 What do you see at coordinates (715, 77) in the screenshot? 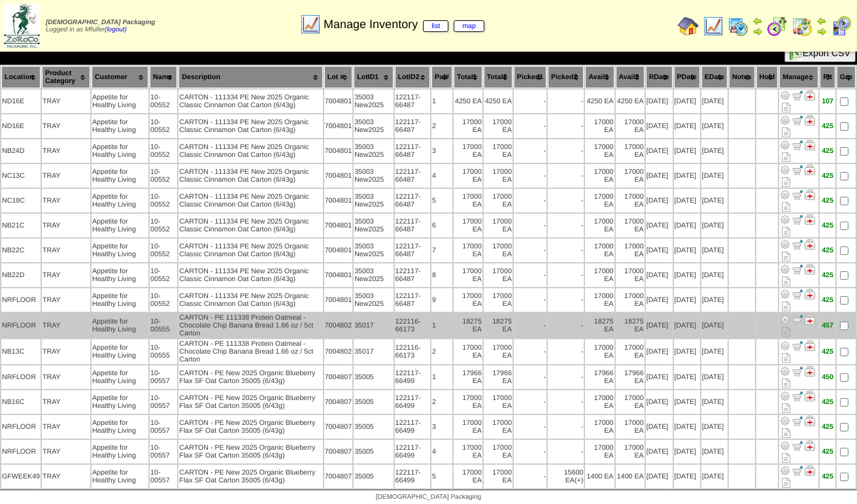
I see `th: EDate` at bounding box center [715, 77].